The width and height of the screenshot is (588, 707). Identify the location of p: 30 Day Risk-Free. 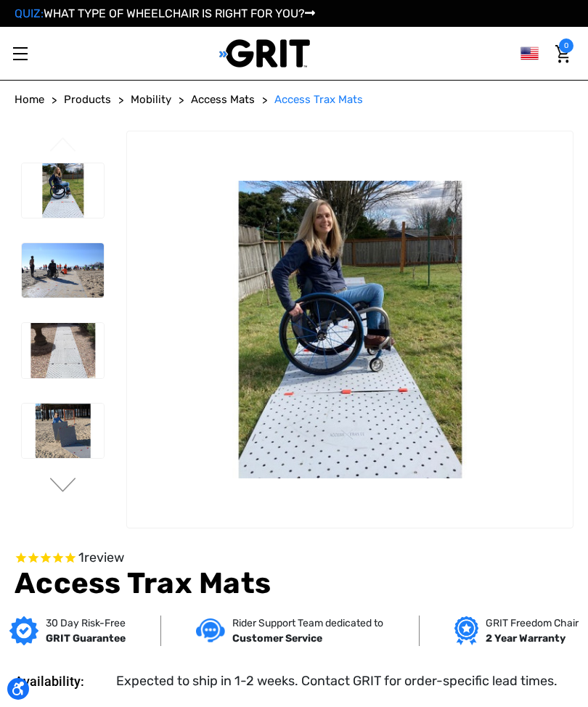
(86, 623).